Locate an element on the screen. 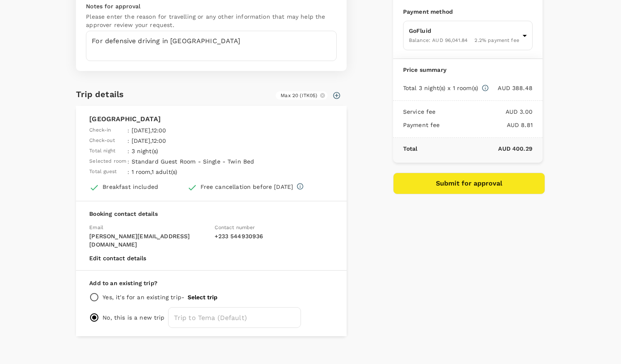 The width and height of the screenshot is (621, 364). span: Check-in is located at coordinates (100, 131).